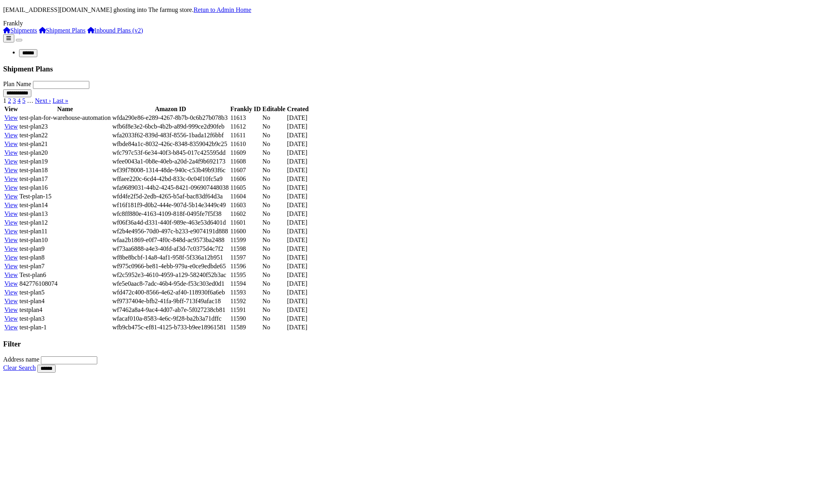 The height and width of the screenshot is (504, 828). What do you see at coordinates (21, 30) in the screenshot?
I see `a: Shipments` at bounding box center [21, 30].